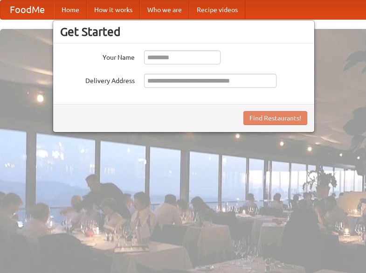  I want to click on a: FoodMe, so click(27, 10).